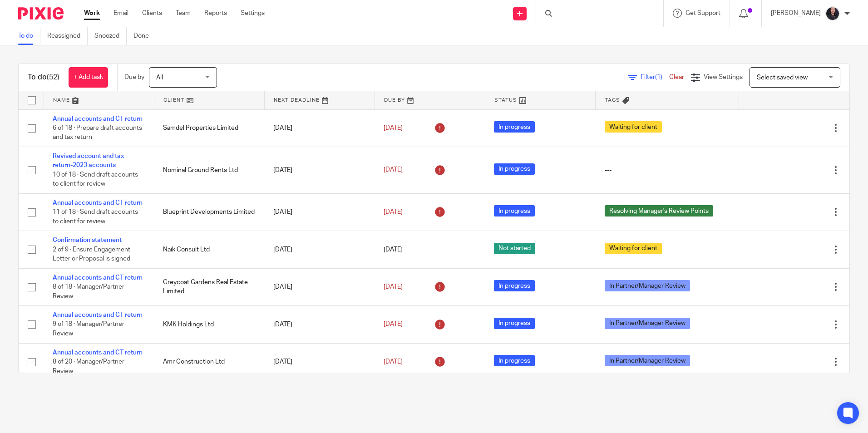 The image size is (868, 433). I want to click on span: 11 of 18 · Send draft accounts to client for review, so click(95, 216).